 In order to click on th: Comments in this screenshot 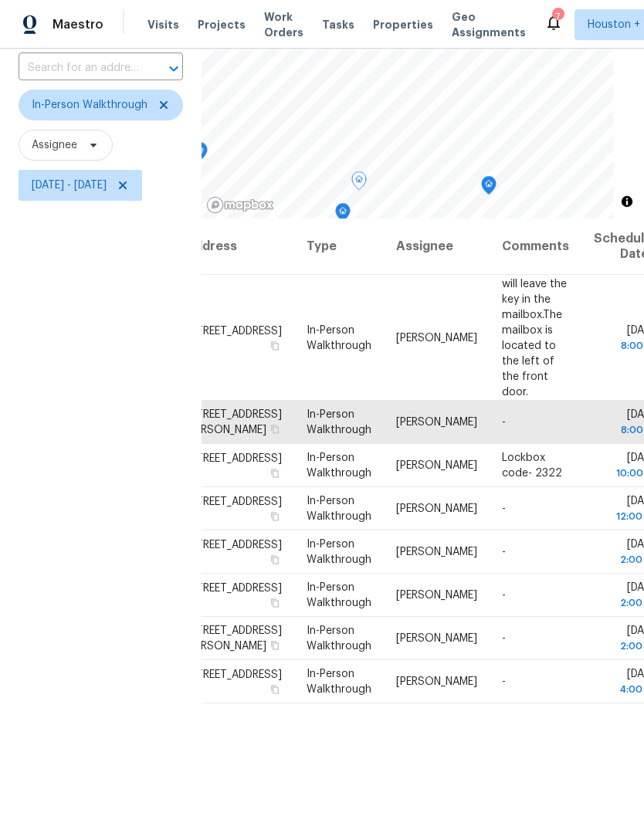, I will do `click(535, 246)`.